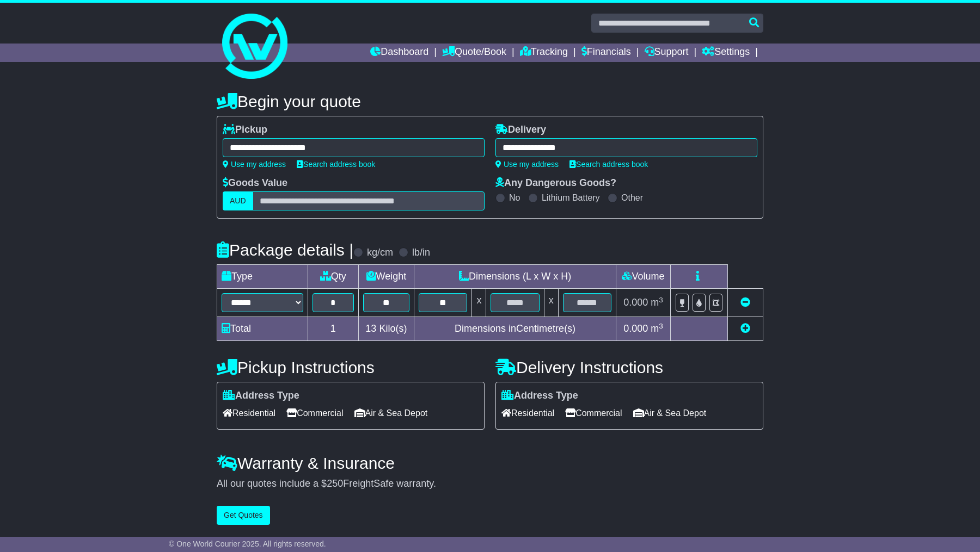  Describe the element at coordinates (262, 277) in the screenshot. I see `td: Type` at that location.